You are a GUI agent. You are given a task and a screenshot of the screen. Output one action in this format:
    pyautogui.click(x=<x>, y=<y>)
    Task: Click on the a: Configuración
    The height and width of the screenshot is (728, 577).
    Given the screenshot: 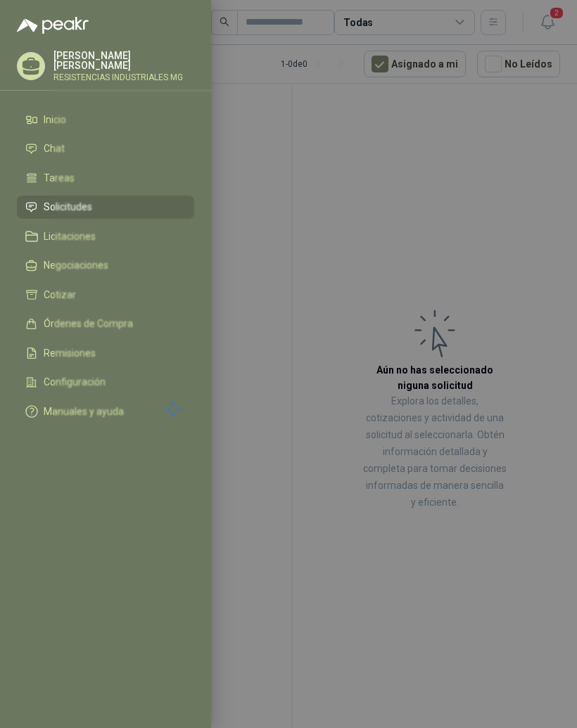 What is the action you would take?
    pyautogui.click(x=106, y=383)
    